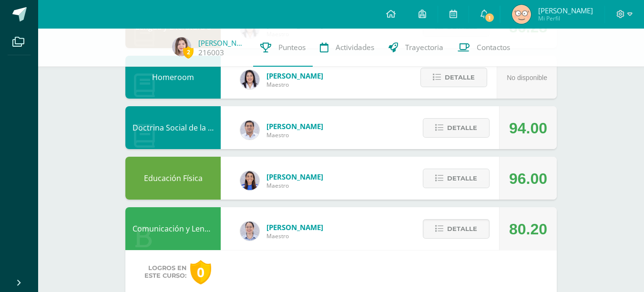  Describe the element at coordinates (484, 48) in the screenshot. I see `a: Contactos` at that location.